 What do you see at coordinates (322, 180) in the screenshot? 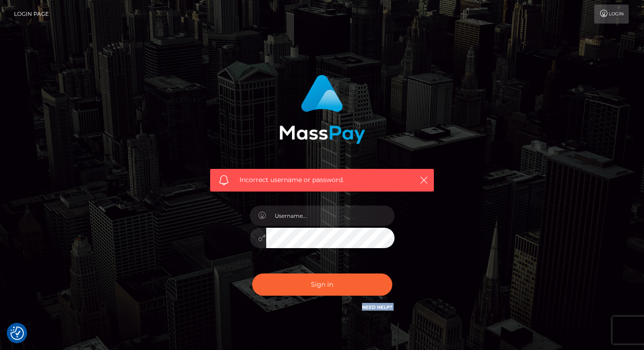
I see `span: Incorrect username or password.` at bounding box center [322, 180].